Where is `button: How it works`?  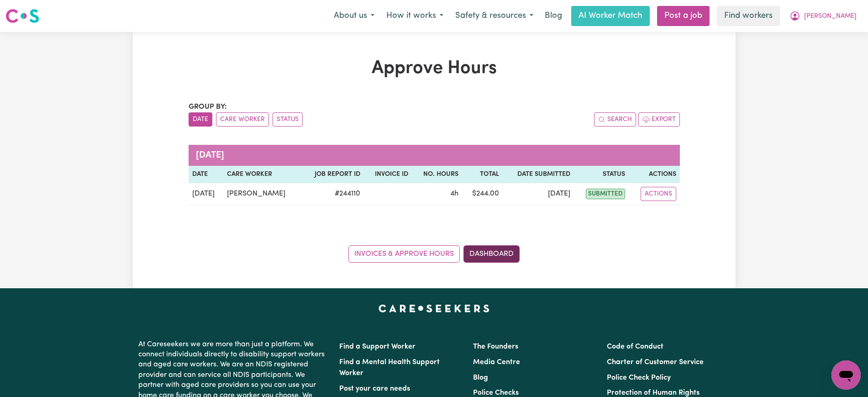
button: How it works is located at coordinates (415, 16).